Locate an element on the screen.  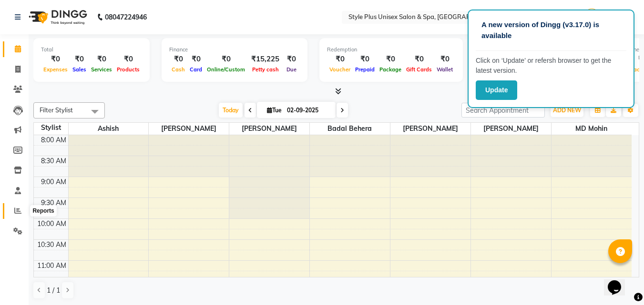
div: Finance is located at coordinates (235, 49).